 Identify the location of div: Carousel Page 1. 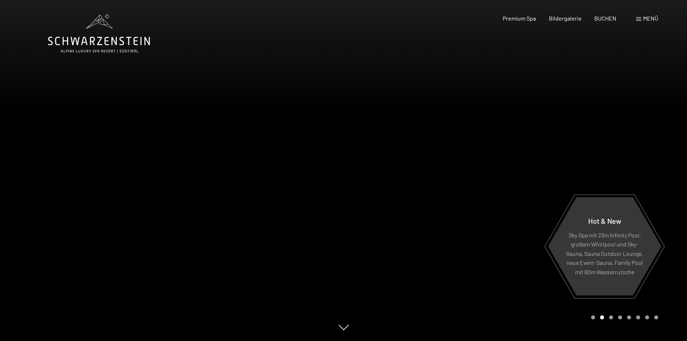
(593, 317).